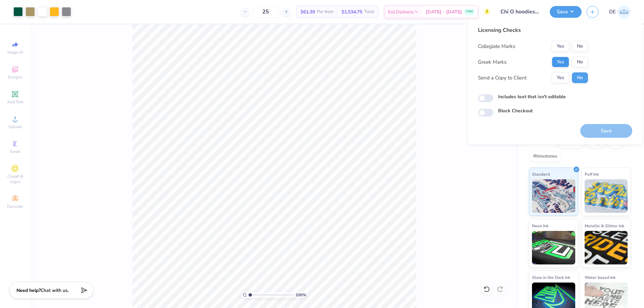 The height and width of the screenshot is (308, 644). Describe the element at coordinates (15, 77) in the screenshot. I see `span: Designs` at that location.